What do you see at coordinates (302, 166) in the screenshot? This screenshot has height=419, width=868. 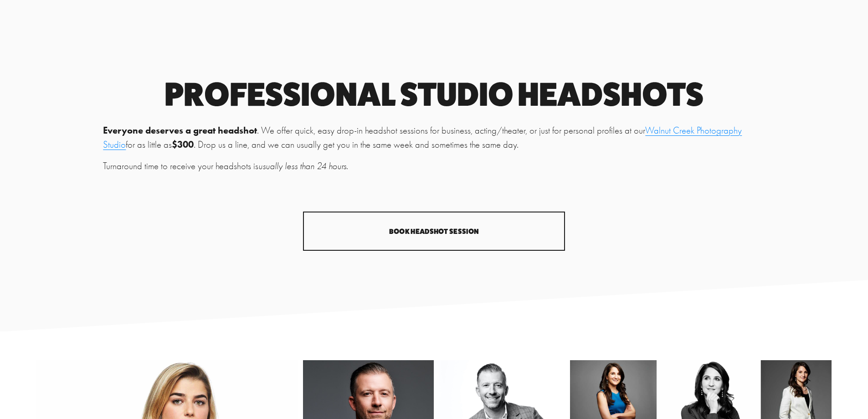 I see `em: usually less than 24 hours` at bounding box center [302, 166].